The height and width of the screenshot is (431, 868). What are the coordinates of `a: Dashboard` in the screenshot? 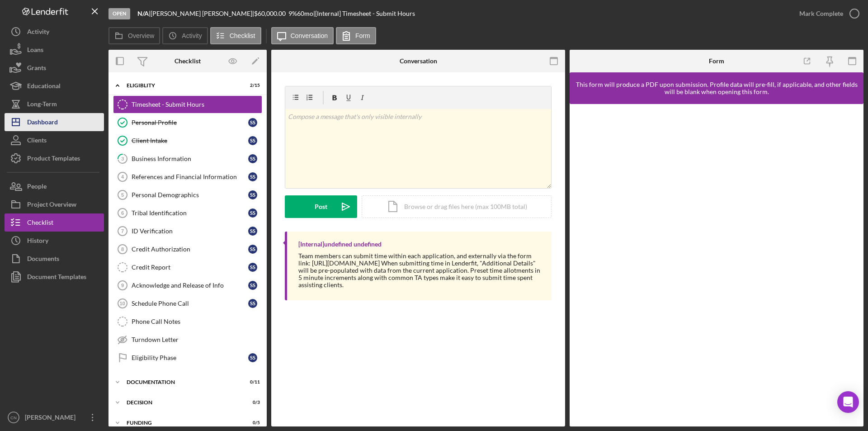 It's located at (54, 122).